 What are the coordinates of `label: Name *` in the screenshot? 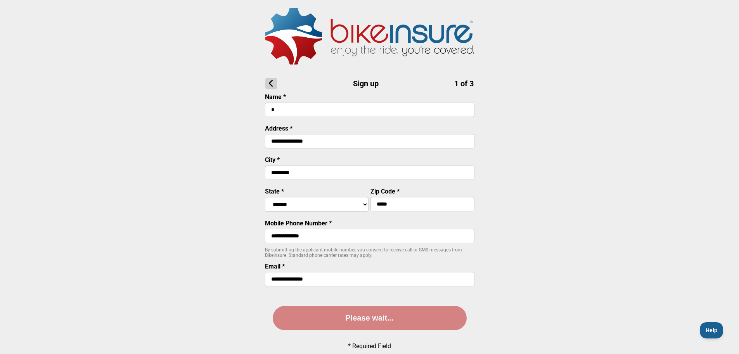 It's located at (276, 97).